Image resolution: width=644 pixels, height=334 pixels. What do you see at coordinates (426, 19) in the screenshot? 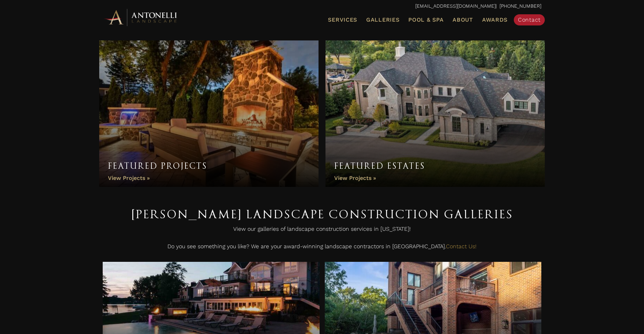
I see `span: Pool & Spa` at bounding box center [426, 19].